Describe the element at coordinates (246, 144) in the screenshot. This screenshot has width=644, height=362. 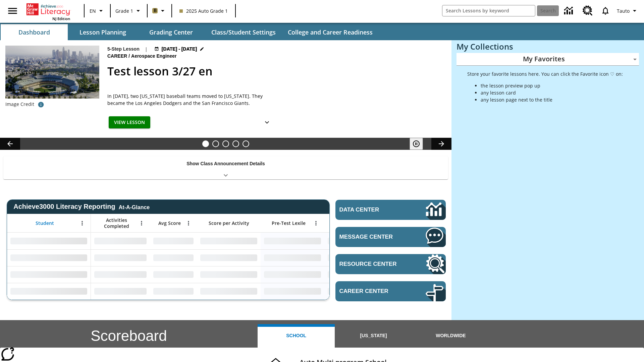
I see `button: Slide 5 Remembering Justice O'Connor` at that location.